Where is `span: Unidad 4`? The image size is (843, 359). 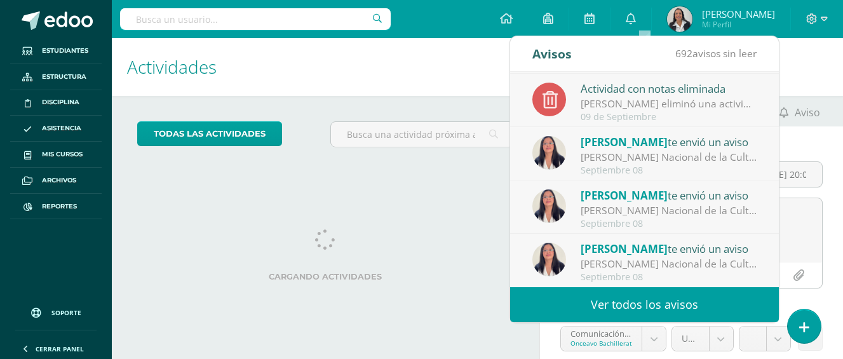
span: Unidad 4 is located at coordinates (690, 339).